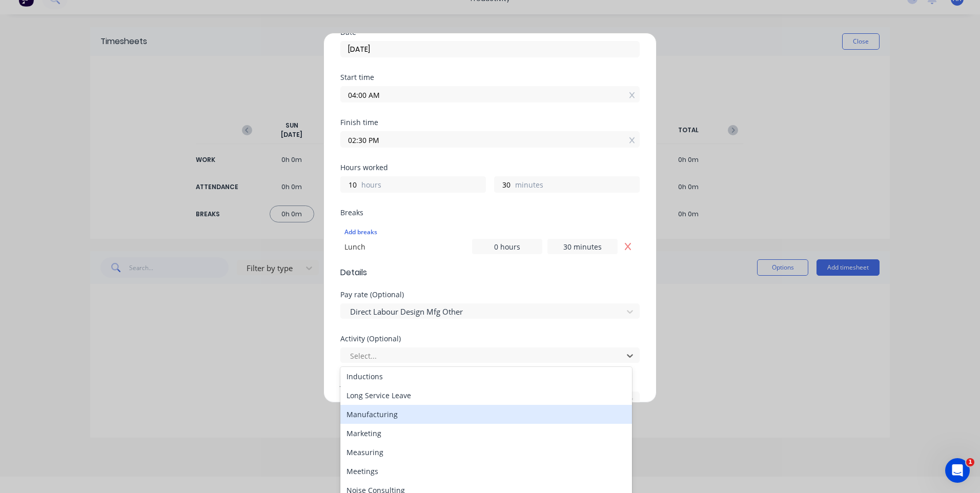  I want to click on div: Marketing, so click(486, 433).